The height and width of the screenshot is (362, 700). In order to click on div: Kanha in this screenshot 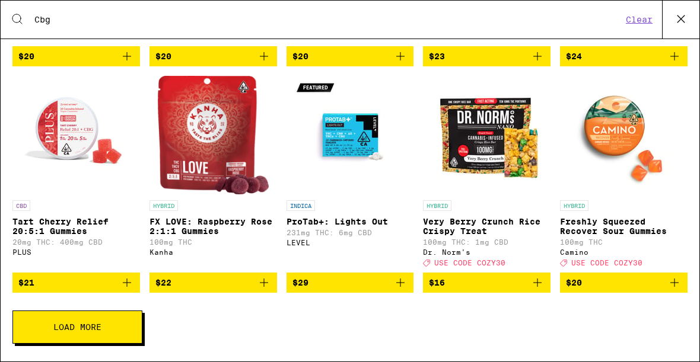, I will do `click(213, 252)`.